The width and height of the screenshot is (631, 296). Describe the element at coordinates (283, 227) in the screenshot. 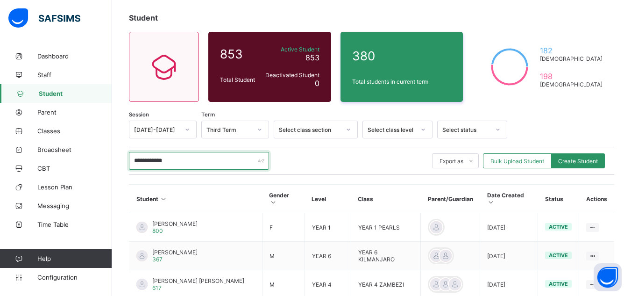

I see `td: F` at that location.